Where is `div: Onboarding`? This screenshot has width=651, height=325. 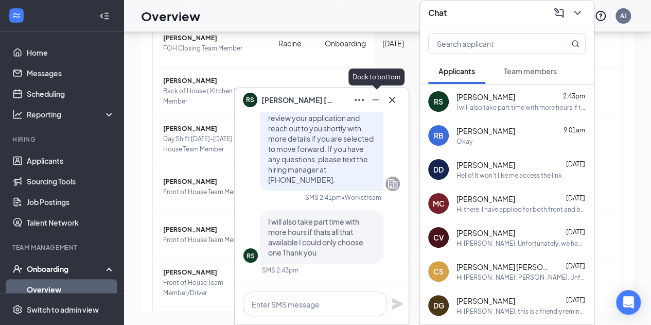
div: Onboarding is located at coordinates (66, 269).